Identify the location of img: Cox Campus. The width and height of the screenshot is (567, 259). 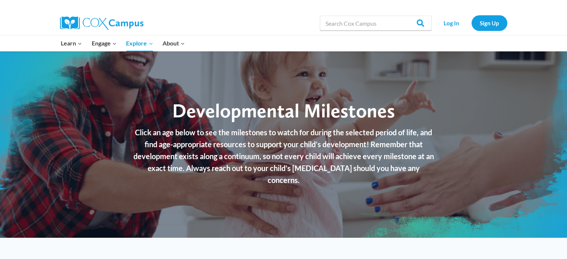
(102, 23).